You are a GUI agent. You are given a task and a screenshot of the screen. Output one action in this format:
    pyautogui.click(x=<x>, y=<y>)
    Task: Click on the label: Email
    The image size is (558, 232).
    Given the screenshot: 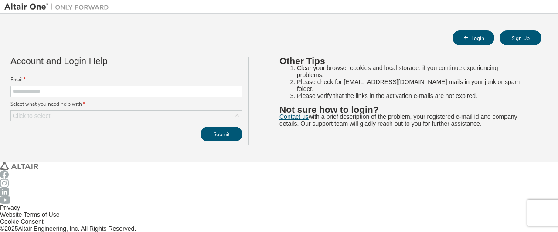 What is the action you would take?
    pyautogui.click(x=126, y=79)
    